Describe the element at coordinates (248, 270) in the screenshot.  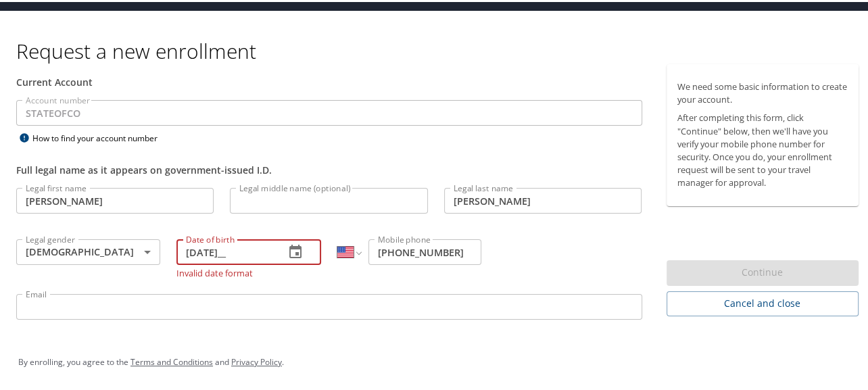
I see `p: Invalid date format` at that location.